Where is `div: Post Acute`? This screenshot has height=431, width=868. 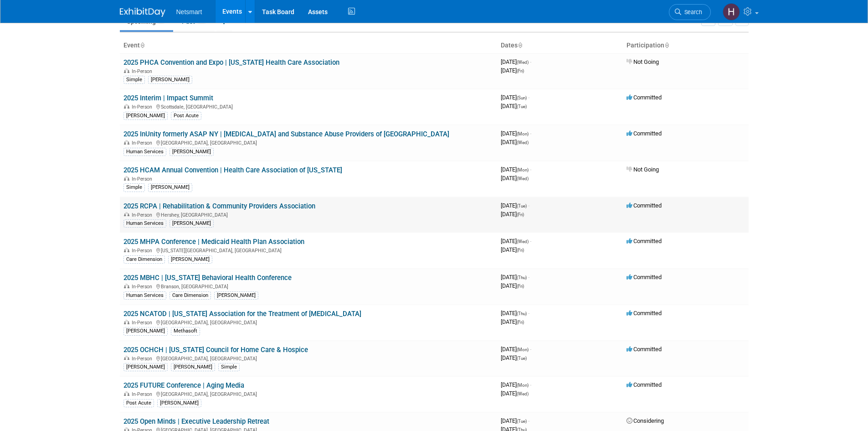
div: Post Acute is located at coordinates (138, 403).